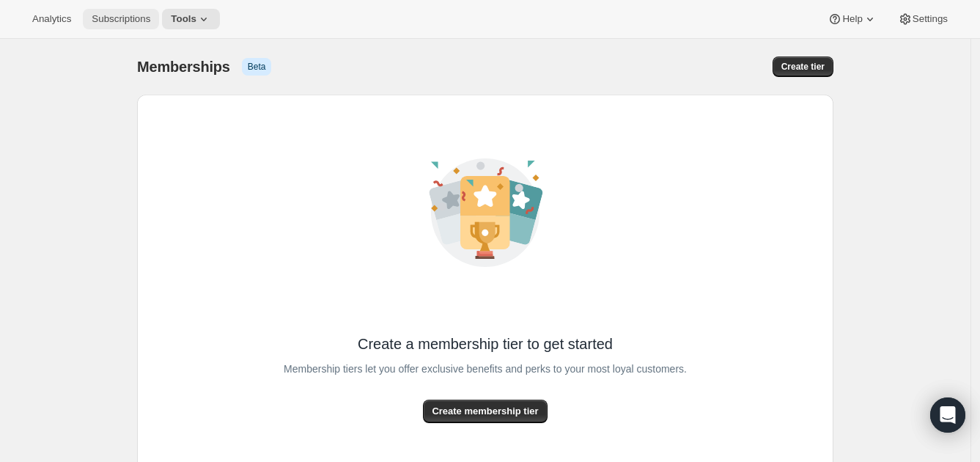 The height and width of the screenshot is (462, 980). What do you see at coordinates (922, 19) in the screenshot?
I see `button: Settings` at bounding box center [922, 19].